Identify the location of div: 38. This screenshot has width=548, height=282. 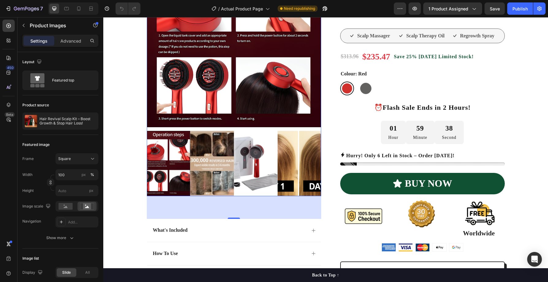
(345, 111).